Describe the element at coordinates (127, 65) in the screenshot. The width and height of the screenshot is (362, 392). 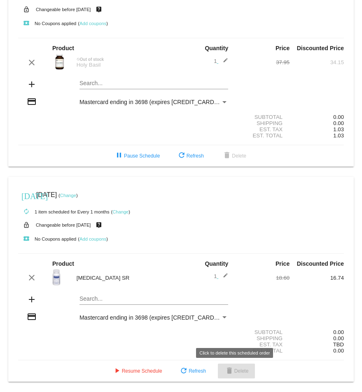
I see `div: Holy Basil` at that location.